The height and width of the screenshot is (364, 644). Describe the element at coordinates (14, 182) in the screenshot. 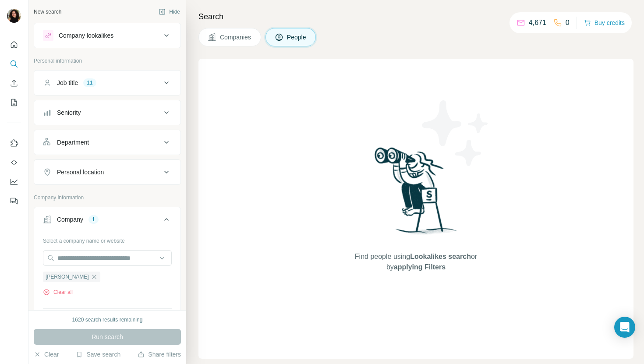

I see `button: Dashboard` at that location.